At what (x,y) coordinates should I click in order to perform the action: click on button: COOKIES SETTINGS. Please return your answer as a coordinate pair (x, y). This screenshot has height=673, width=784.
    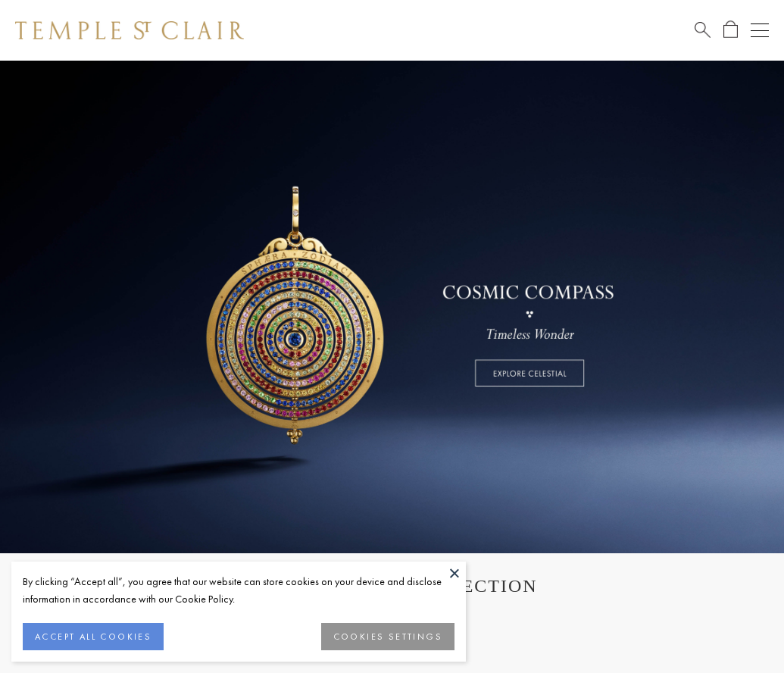
    Looking at the image, I should click on (388, 636).